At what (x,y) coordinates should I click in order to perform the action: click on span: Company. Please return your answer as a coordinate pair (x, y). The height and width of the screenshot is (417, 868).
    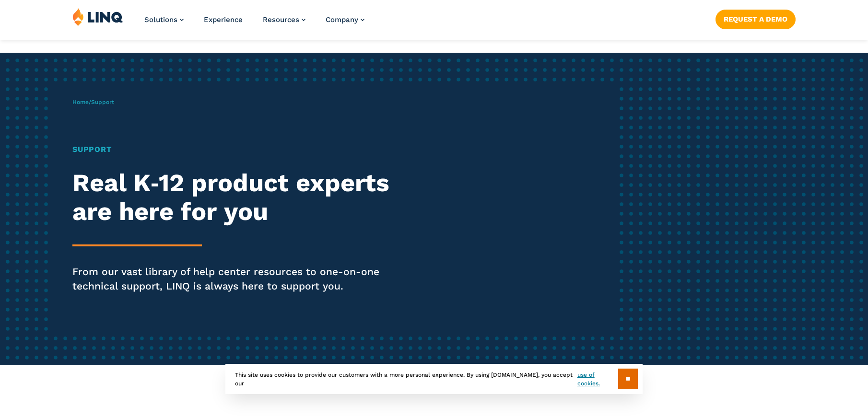
    Looking at the image, I should click on (342, 20).